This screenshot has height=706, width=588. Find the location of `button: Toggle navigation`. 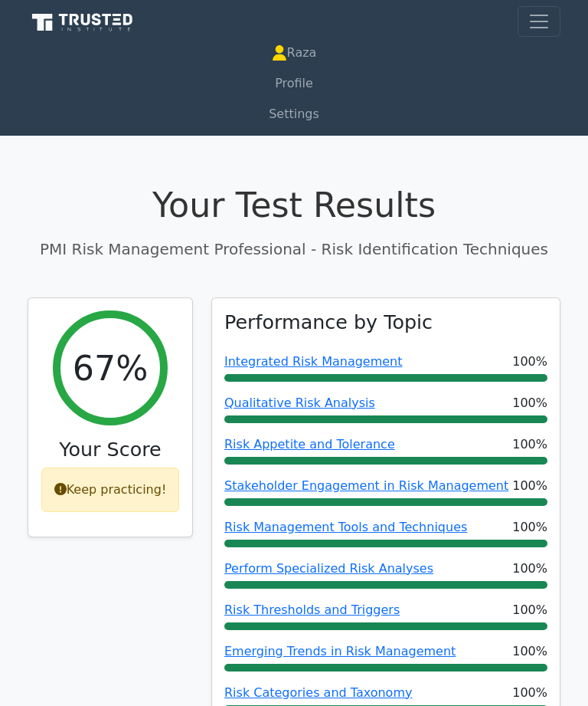

button: Toggle navigation is located at coordinates (539, 22).